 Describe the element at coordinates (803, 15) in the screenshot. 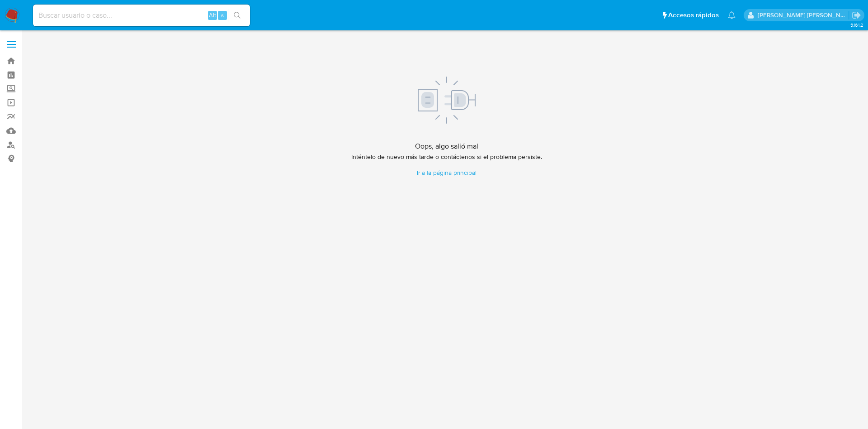

I see `p: sandra.helbardt@mercadolibre.com` at that location.